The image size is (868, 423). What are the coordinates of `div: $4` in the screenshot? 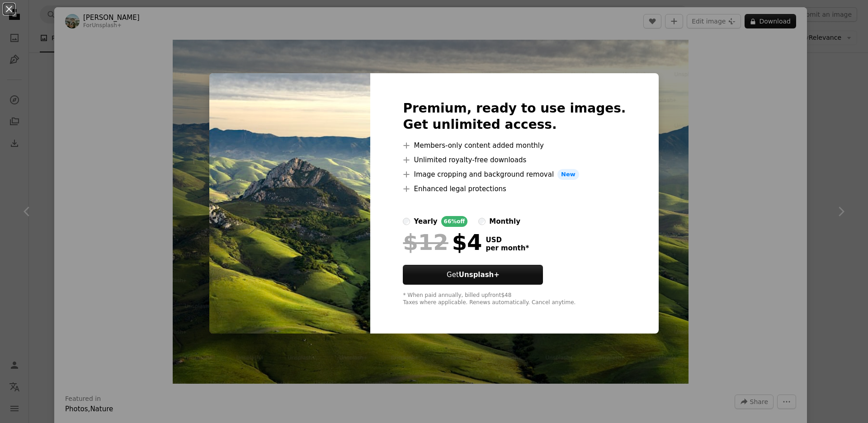 It's located at (442, 242).